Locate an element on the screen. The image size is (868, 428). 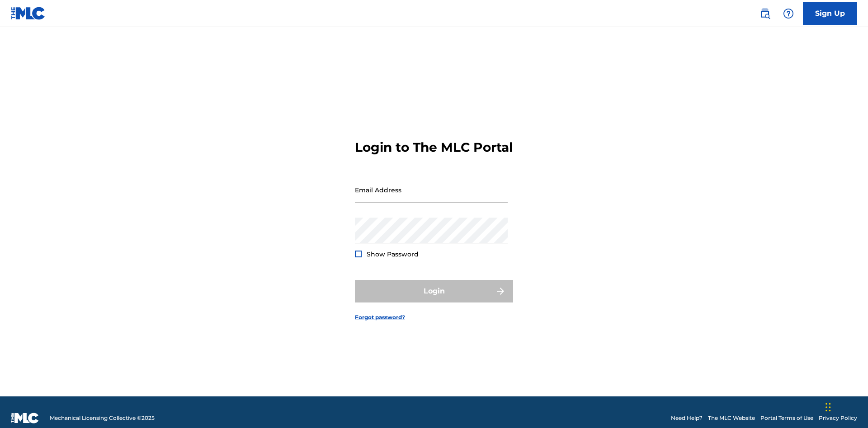
a: Public Search is located at coordinates (765, 14).